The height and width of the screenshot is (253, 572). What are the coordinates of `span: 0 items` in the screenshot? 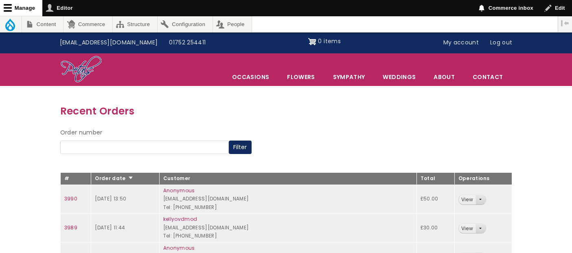 It's located at (329, 41).